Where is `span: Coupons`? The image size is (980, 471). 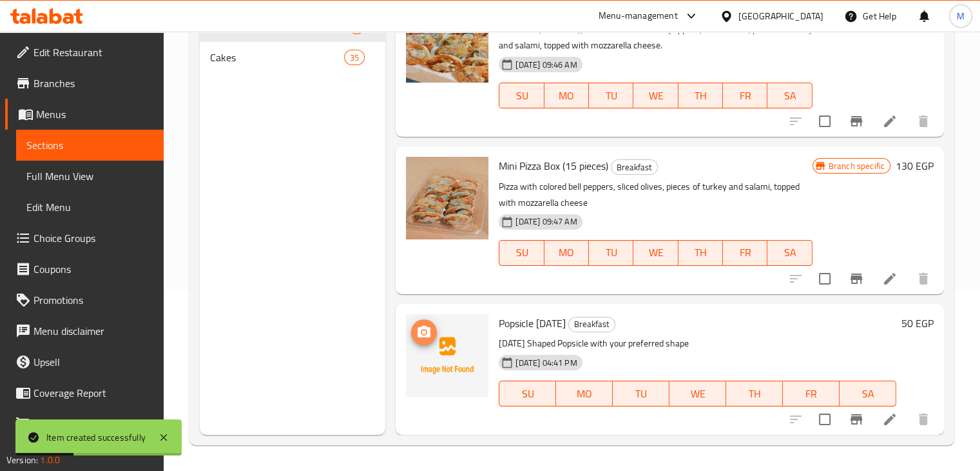 span: Coupons is located at coordinates (93, 269).